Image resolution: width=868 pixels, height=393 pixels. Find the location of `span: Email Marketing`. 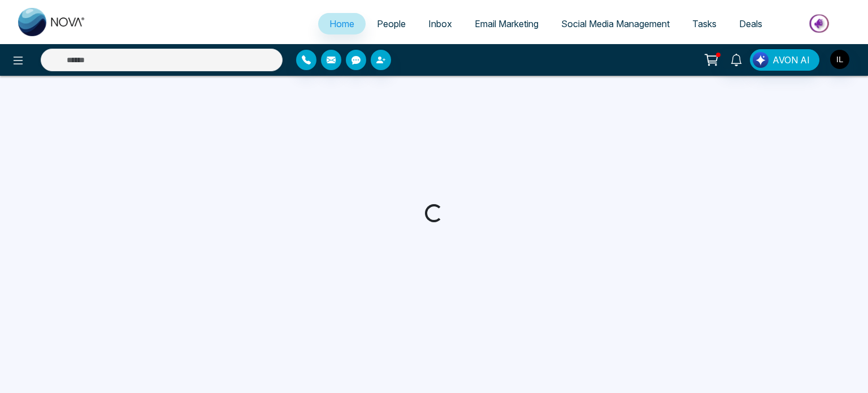

span: Email Marketing is located at coordinates (507, 24).